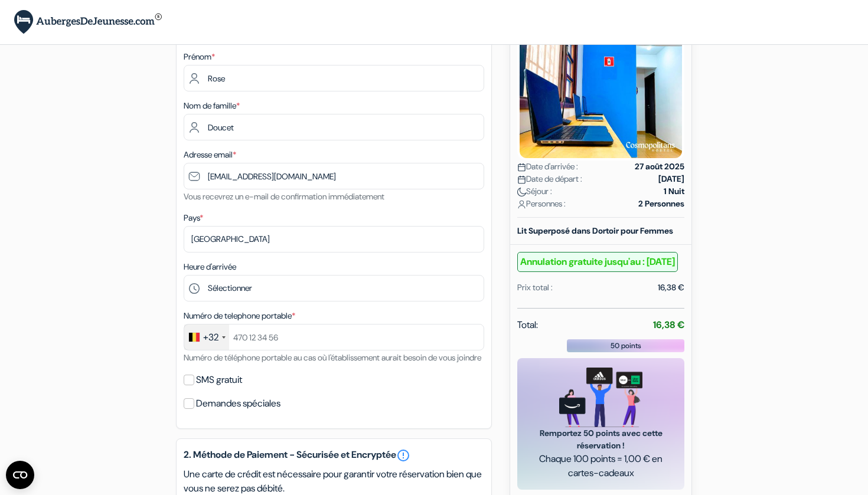 This screenshot has height=495, width=868. I want to click on input: Entrer adresse e-mail, so click(334, 176).